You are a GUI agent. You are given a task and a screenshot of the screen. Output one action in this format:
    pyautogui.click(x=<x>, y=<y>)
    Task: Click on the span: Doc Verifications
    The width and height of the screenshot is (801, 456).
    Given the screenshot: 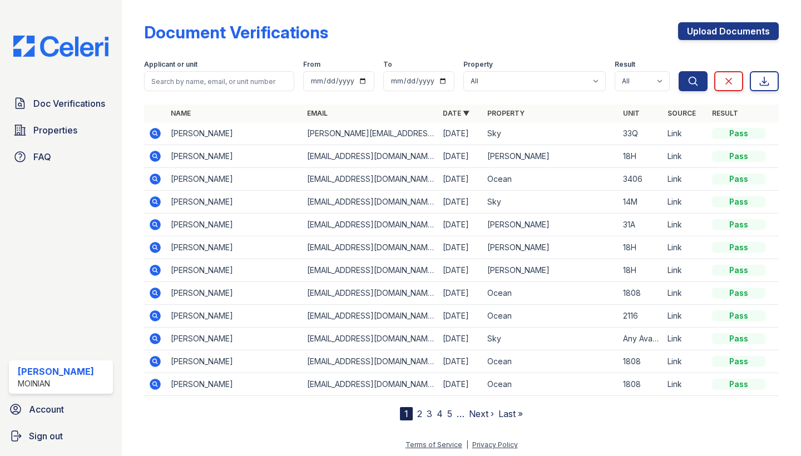 What is the action you would take?
    pyautogui.click(x=69, y=104)
    